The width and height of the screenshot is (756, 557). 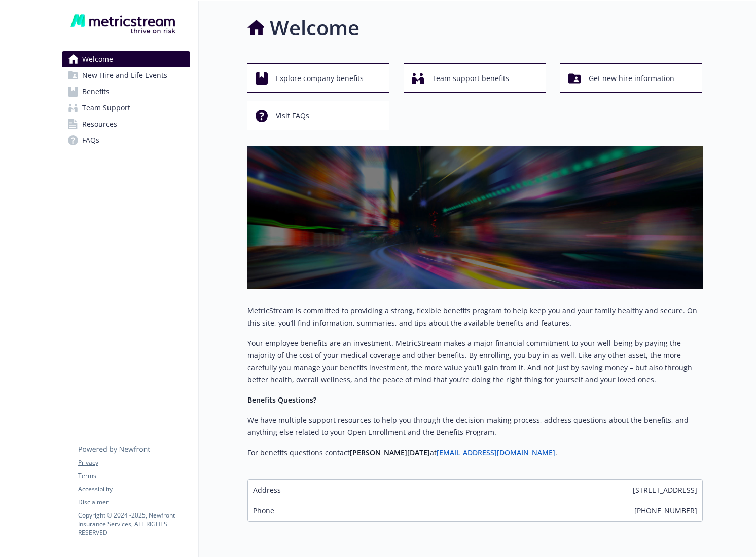 I want to click on span: Get new hire information, so click(x=631, y=78).